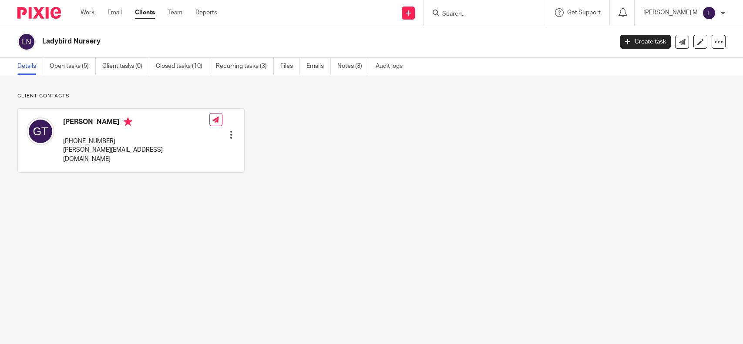  What do you see at coordinates (319, 66) in the screenshot?
I see `a: Emails` at bounding box center [319, 66].